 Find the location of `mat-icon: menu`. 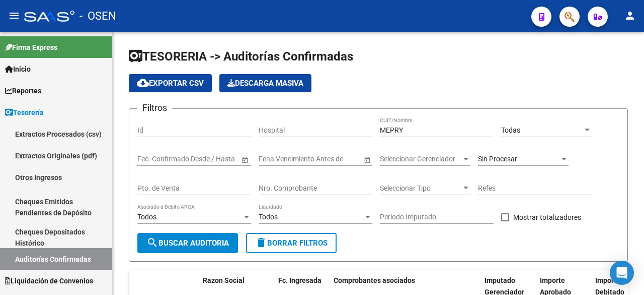

mat-icon: menu is located at coordinates (14, 16).